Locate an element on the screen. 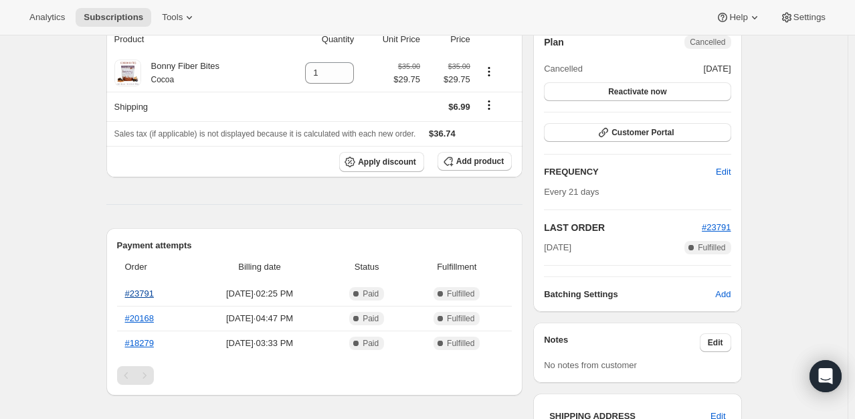  span: No notes from customer is located at coordinates (590, 365).